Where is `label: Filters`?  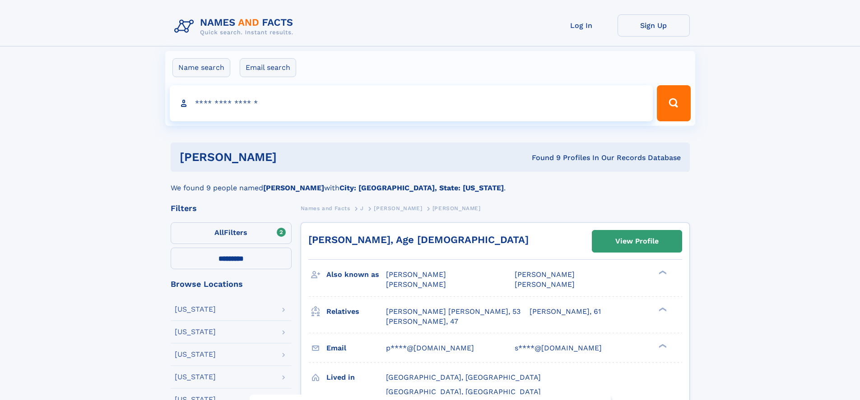
label: Filters is located at coordinates (231, 233).